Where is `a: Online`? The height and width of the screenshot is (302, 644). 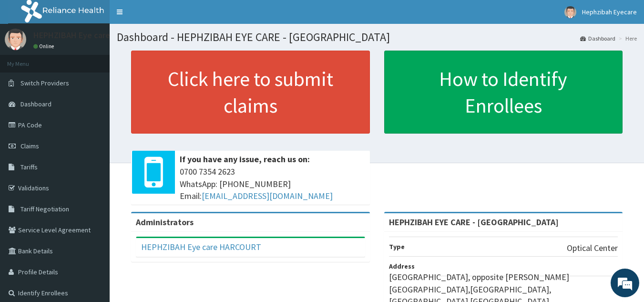
a: Online is located at coordinates (45, 46).